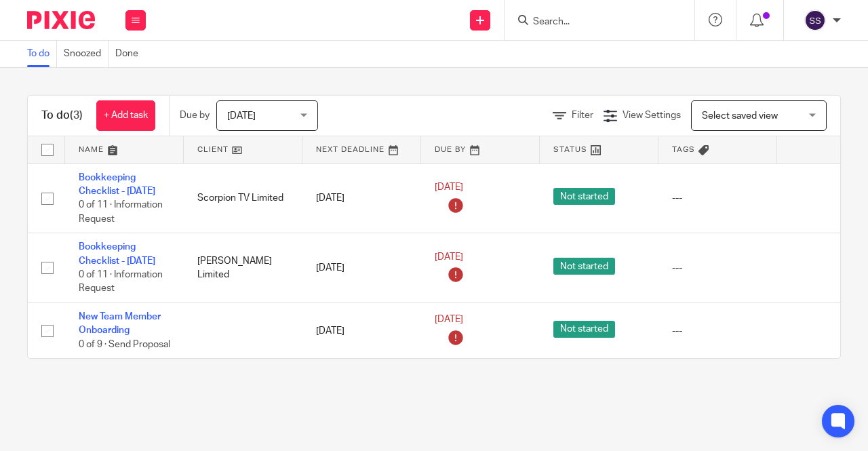 The height and width of the screenshot is (451, 868). What do you see at coordinates (652, 115) in the screenshot?
I see `span: View Settings` at bounding box center [652, 115].